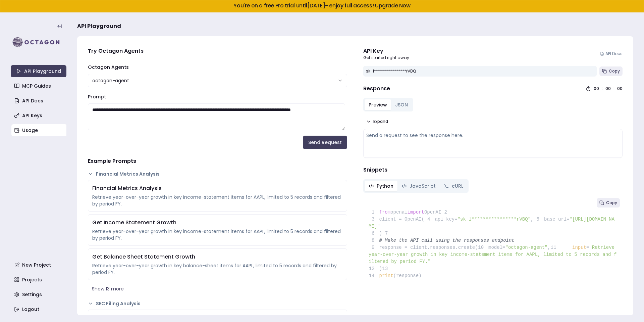 The image size is (644, 322). Describe the element at coordinates (378, 105) in the screenshot. I see `button: Preview` at that location.